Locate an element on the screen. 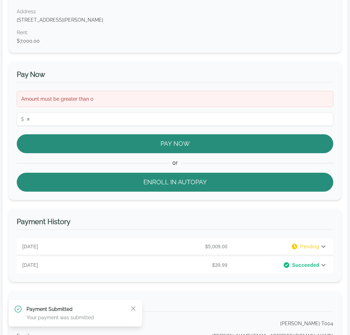 The height and width of the screenshot is (335, 350). span: Pending is located at coordinates (310, 246).